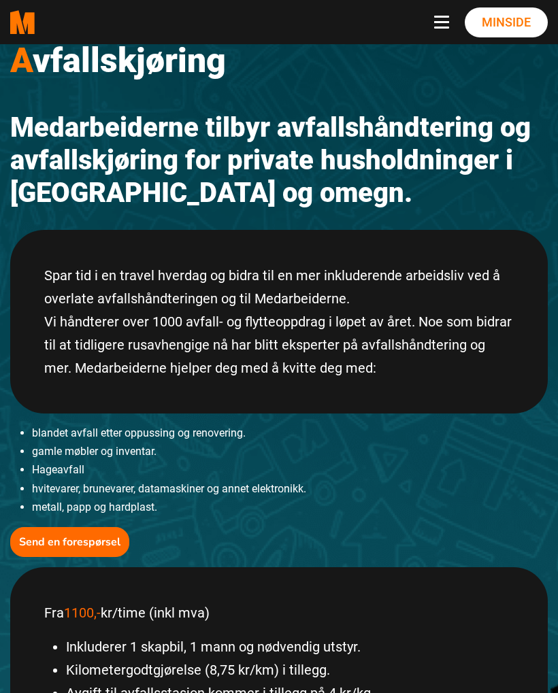 This screenshot has height=693, width=558. What do you see at coordinates (290, 507) in the screenshot?
I see `li: metall, papp og hardplast.` at bounding box center [290, 507].